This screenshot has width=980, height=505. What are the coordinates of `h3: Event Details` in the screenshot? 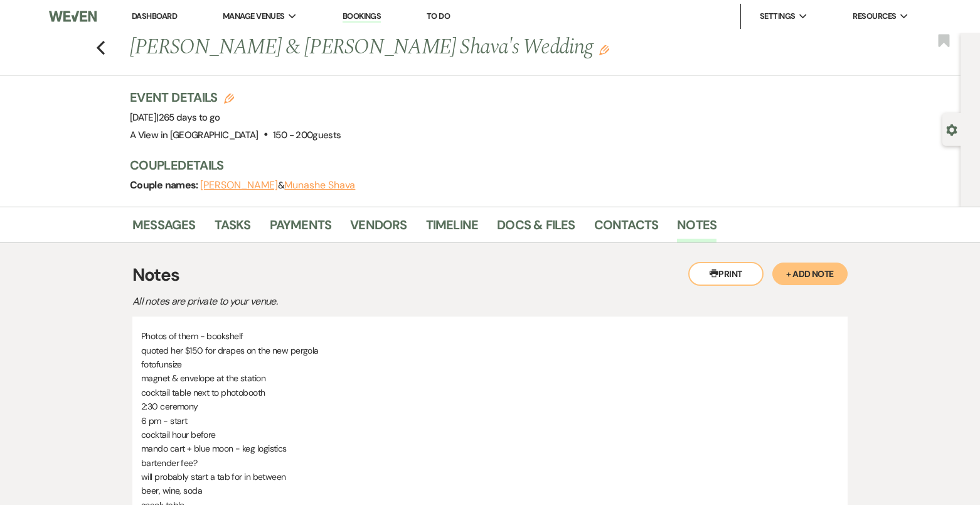 It's located at (236, 97).